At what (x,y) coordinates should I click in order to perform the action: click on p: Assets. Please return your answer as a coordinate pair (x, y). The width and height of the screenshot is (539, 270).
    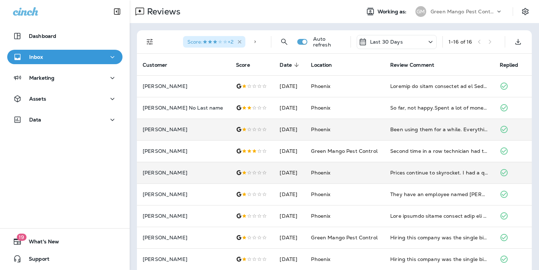
    Looking at the image, I should click on (37, 99).